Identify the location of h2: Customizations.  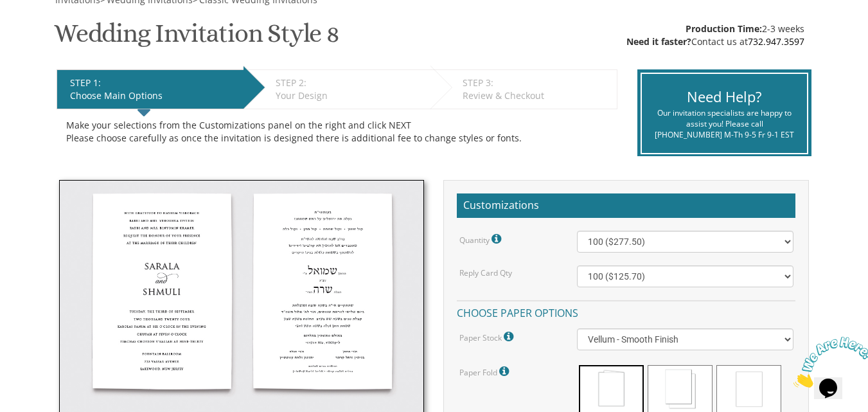
(626, 205).